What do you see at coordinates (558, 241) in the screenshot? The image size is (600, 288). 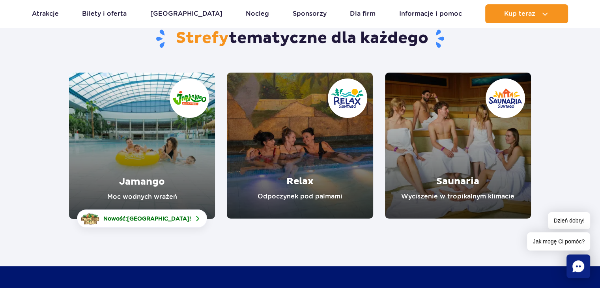 I see `span: Jak mogę Ci pomóc?` at bounding box center [558, 241].